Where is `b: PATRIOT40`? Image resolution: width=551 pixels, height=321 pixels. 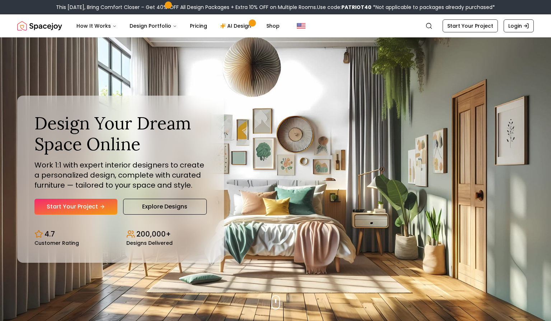
b: PATRIOT40 is located at coordinates (357, 7).